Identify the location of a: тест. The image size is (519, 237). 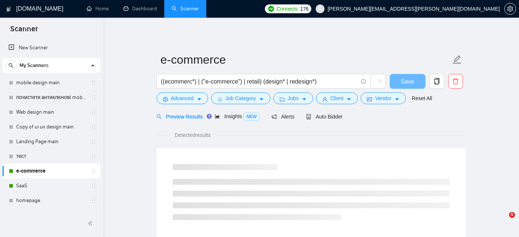
(51, 157).